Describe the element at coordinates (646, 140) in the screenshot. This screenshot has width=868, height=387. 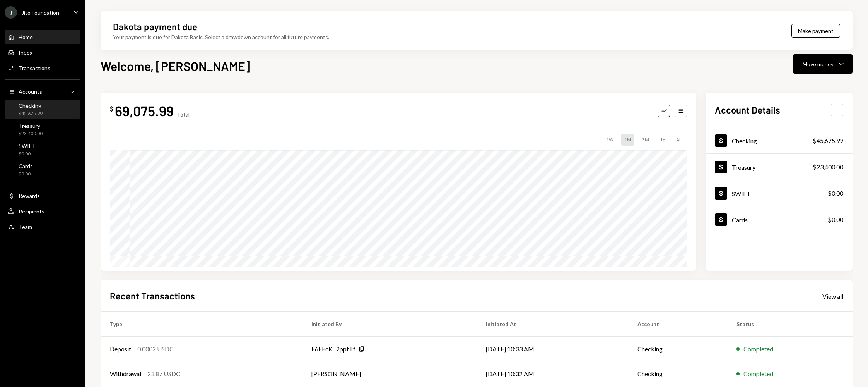
I see `div: 3M` at that location.